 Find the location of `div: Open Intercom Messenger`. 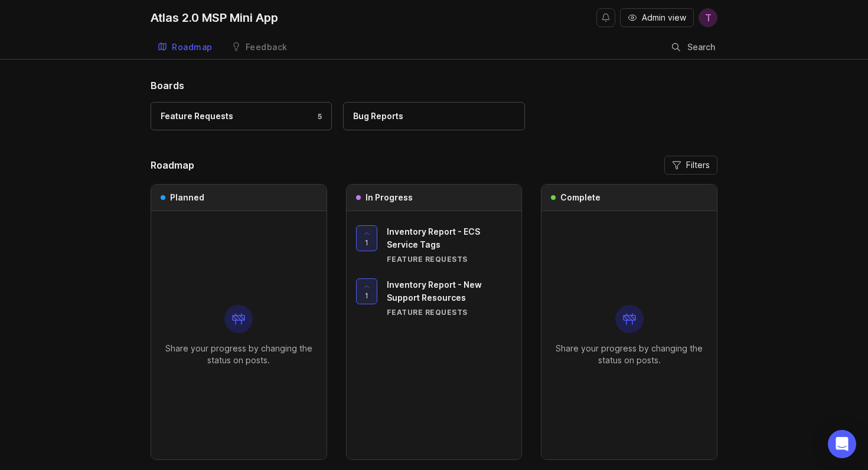

div: Open Intercom Messenger is located at coordinates (842, 444).